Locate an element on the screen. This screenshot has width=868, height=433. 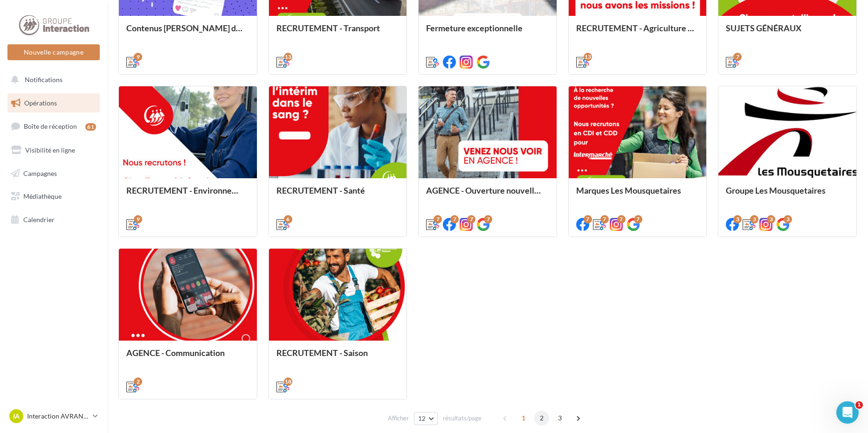
a: Campagnes is located at coordinates (54, 173).